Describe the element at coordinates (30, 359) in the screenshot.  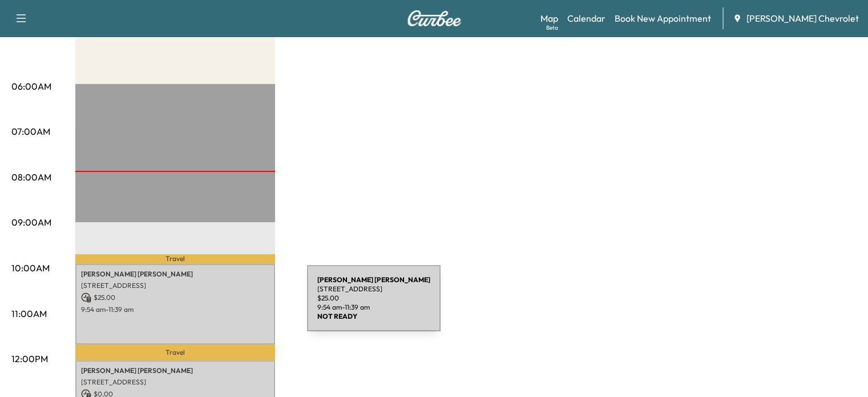
I see `p: 12:00PM` at that location.